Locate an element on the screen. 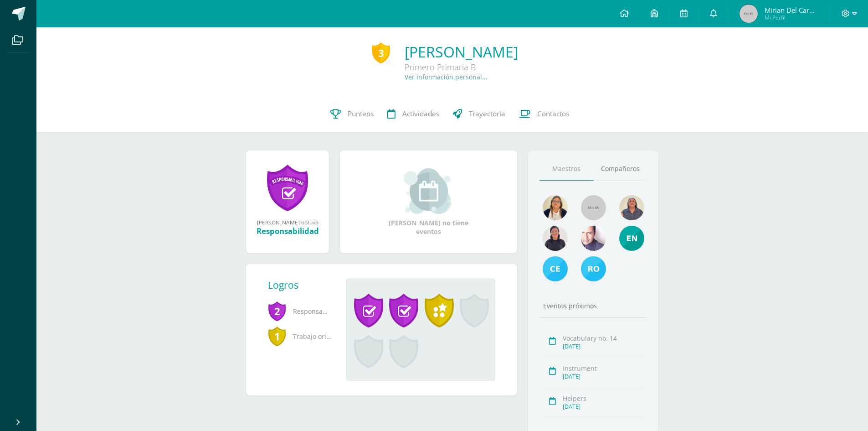  a: Punteos is located at coordinates (352, 114).